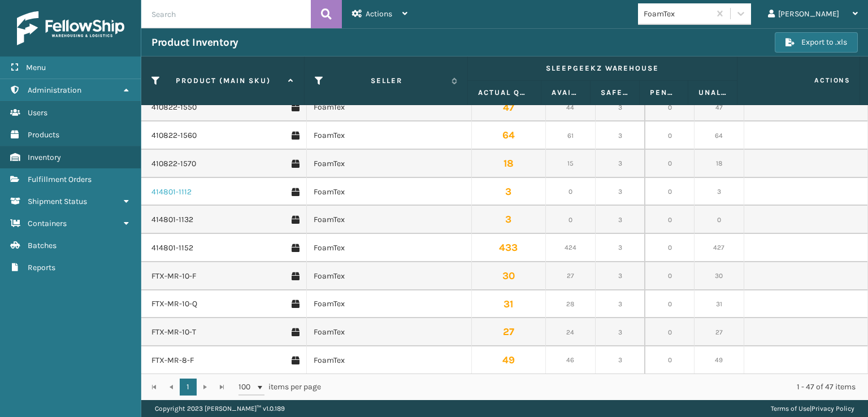 This screenshot has width=868, height=417. What do you see at coordinates (615, 93) in the screenshot?
I see `label: Safety` at bounding box center [615, 93].